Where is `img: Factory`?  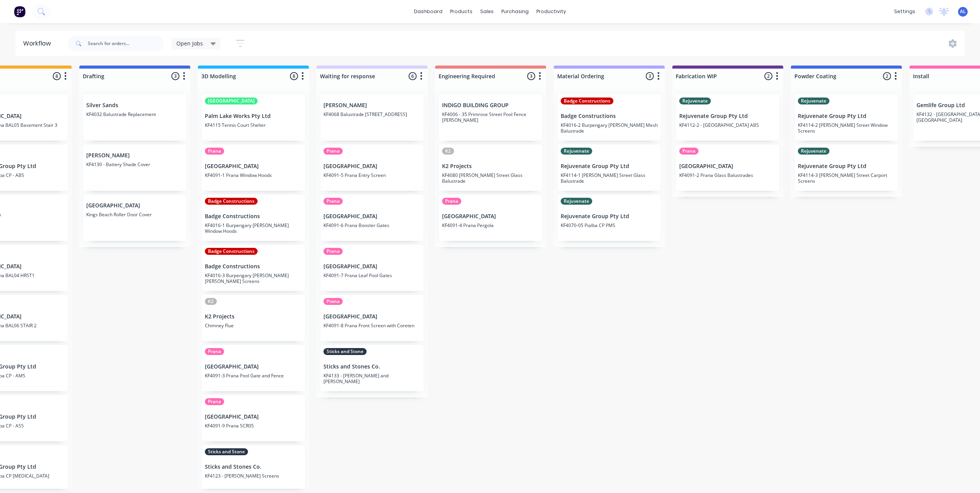
img: Factory is located at coordinates (19, 11).